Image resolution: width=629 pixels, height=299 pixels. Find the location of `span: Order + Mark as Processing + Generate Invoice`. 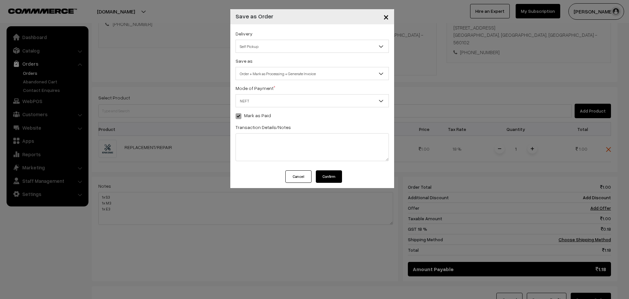

span: Order + Mark as Processing + Generate Invoice is located at coordinates (312, 73).